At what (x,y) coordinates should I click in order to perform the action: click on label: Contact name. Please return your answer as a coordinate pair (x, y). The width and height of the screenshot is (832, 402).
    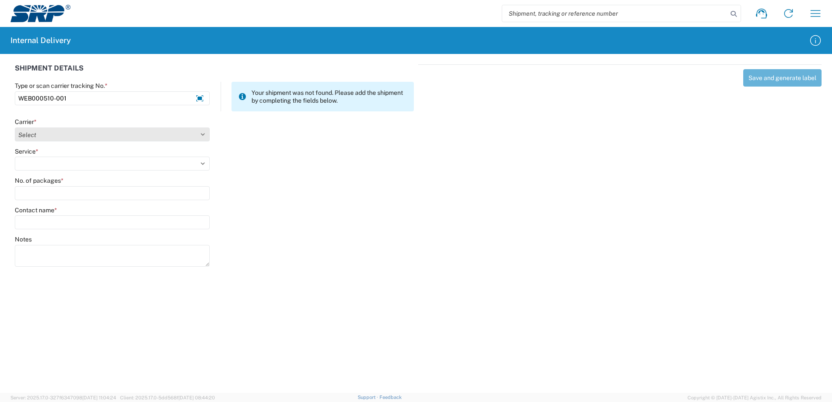
    Looking at the image, I should click on (36, 210).